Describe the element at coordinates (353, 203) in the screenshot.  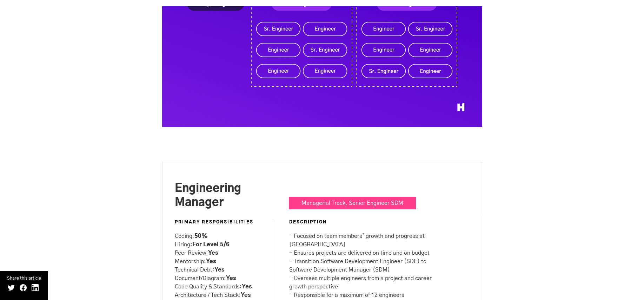
I see `p: Managerial Track, Senior Engineer SDM` at that location.